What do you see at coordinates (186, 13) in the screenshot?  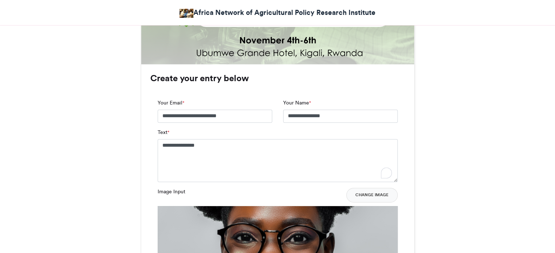 I see `img: Africa Network of Agricultural Policy Research Institute` at bounding box center [186, 13].